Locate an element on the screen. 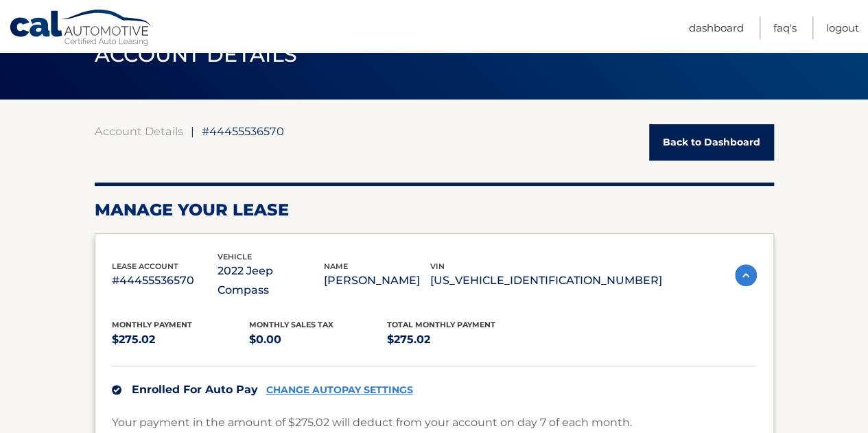 This screenshot has width=868, height=433. img: accordion-active.svg is located at coordinates (746, 275).